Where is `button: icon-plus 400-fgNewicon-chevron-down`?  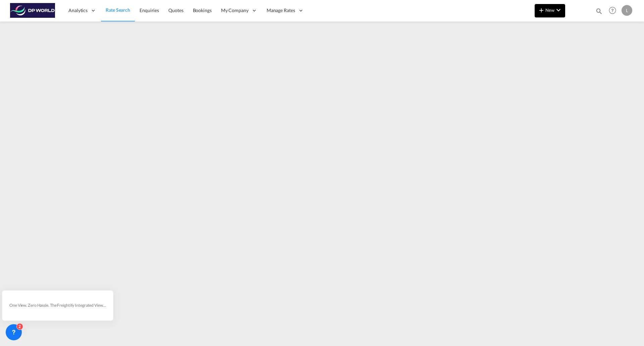 button: icon-plus 400-fgNewicon-chevron-down is located at coordinates (550, 10).